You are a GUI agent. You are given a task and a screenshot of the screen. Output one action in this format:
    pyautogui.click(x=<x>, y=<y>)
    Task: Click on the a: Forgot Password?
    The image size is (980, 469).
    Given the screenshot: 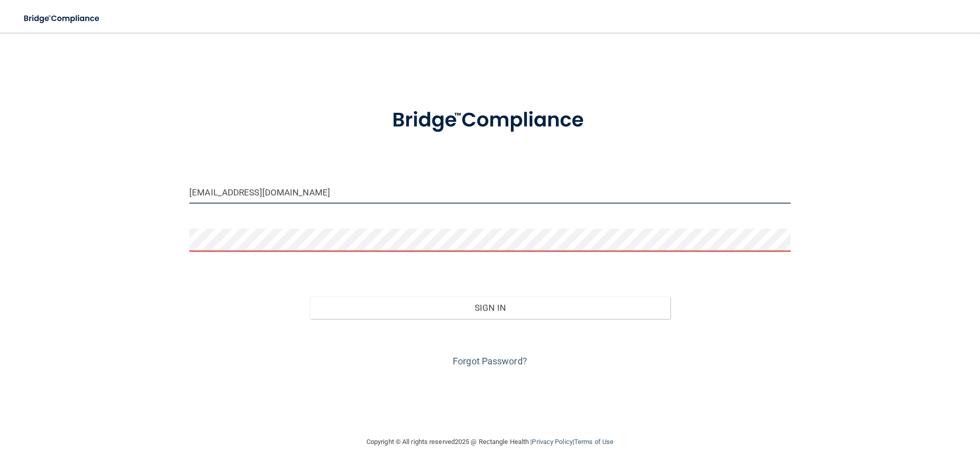 What is the action you would take?
    pyautogui.click(x=490, y=361)
    